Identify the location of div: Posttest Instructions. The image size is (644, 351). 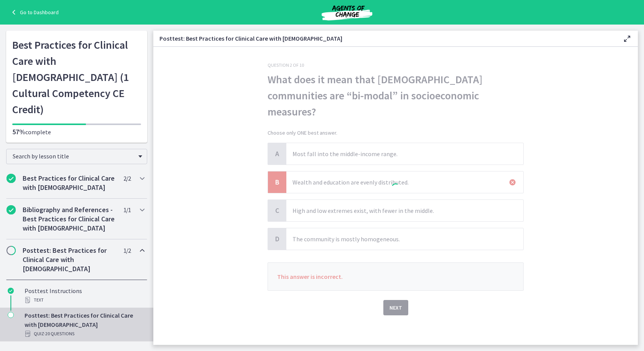
(85, 296).